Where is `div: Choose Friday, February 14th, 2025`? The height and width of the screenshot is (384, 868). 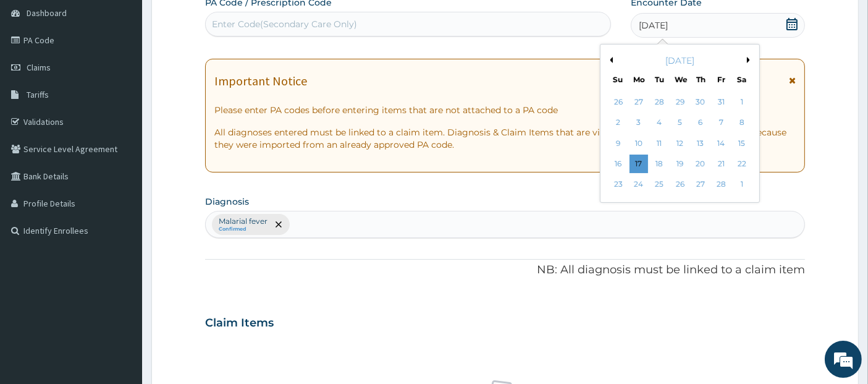 div: Choose Friday, February 14th, 2025 is located at coordinates (722, 144).